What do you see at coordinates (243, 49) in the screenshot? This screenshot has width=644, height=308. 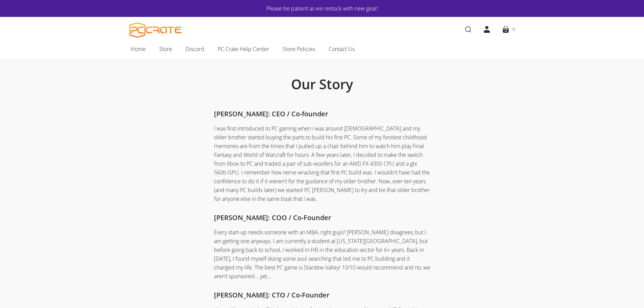 I see `span: PC Crate Help Center` at bounding box center [243, 49].